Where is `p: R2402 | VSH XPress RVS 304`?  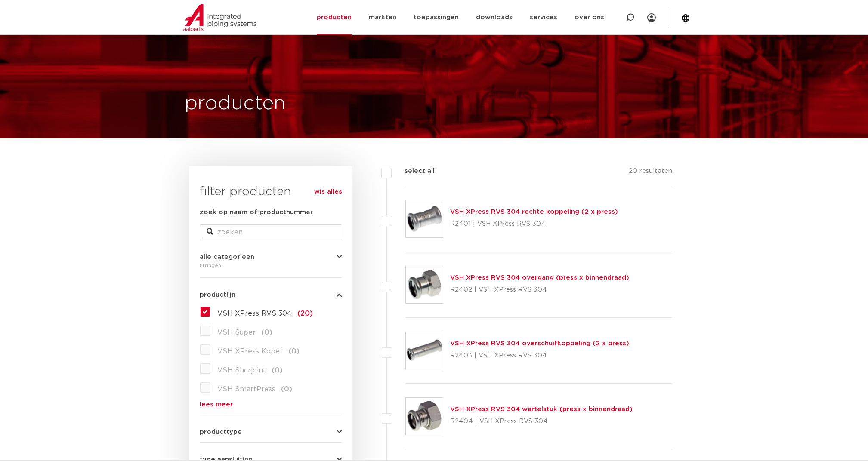
p: R2402 | VSH XPress RVS 304 is located at coordinates (539, 290).